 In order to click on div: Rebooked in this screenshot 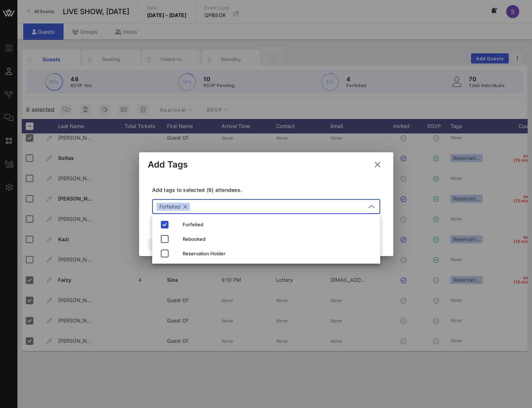, I will do `click(278, 239)`.